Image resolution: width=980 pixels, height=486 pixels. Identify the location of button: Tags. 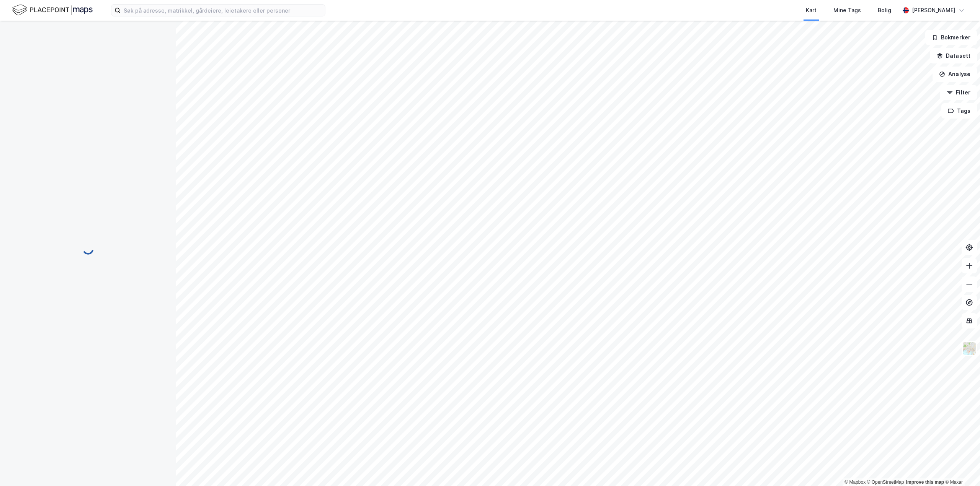
(959, 111).